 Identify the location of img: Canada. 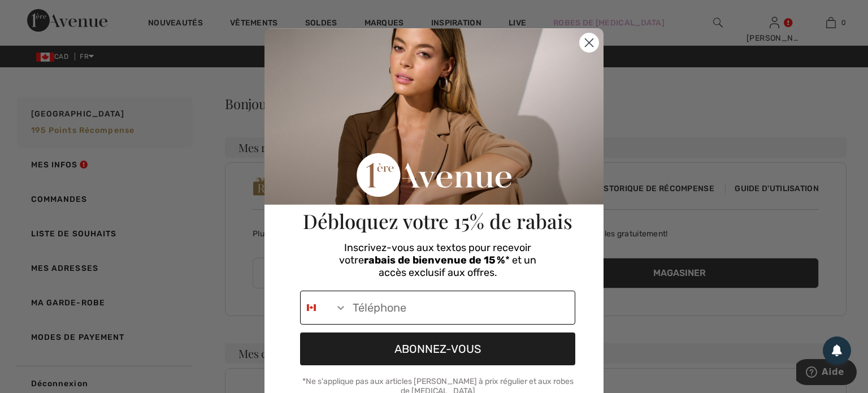
(312, 308).